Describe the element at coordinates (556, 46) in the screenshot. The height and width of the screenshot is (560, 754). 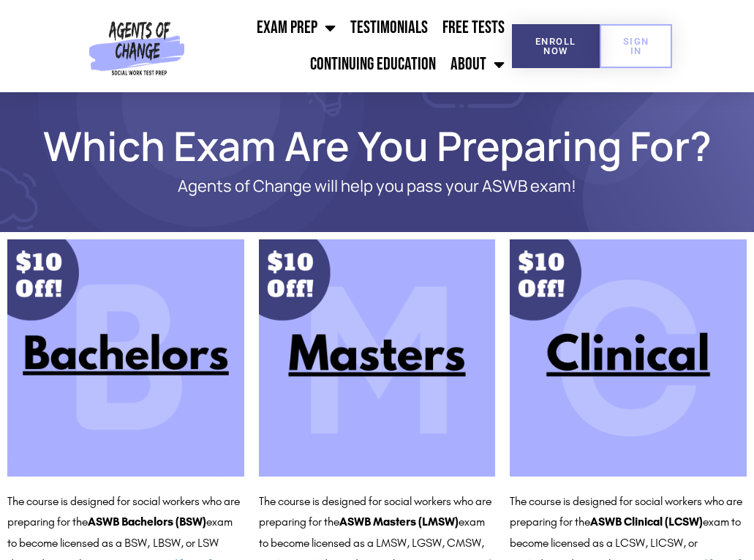
I see `a: Enroll Now` at that location.